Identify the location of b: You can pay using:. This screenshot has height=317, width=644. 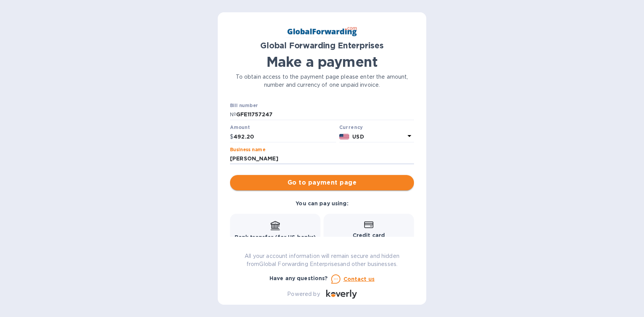
(322, 204).